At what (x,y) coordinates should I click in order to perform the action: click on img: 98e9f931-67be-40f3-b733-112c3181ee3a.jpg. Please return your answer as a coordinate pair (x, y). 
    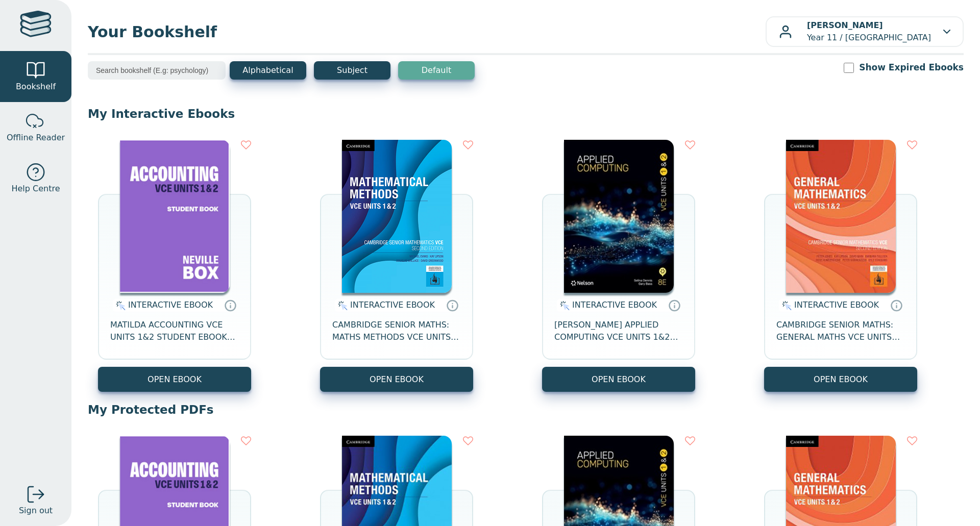
    Looking at the image, I should click on (840, 217).